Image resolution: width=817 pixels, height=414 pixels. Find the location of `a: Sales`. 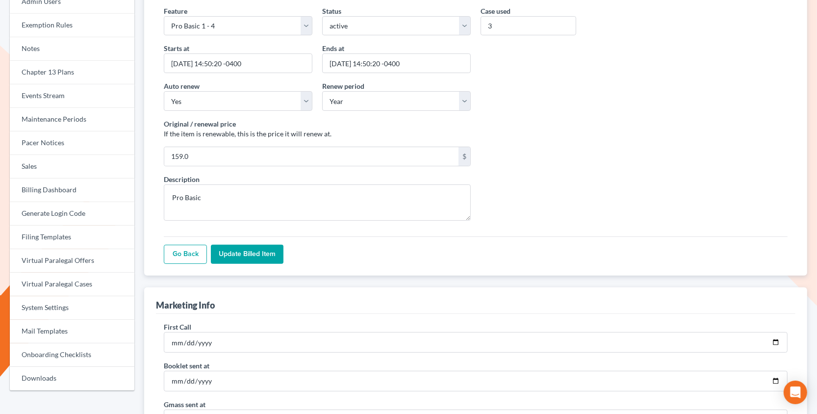

a: Sales is located at coordinates (72, 167).